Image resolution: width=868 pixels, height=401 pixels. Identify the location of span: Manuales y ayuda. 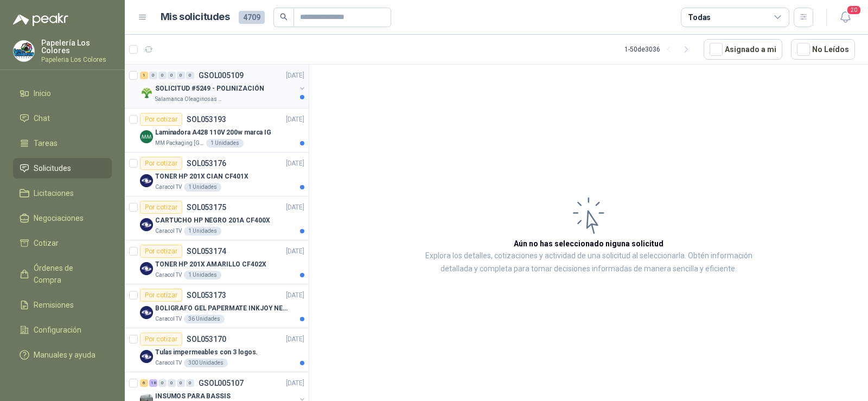
(64, 355).